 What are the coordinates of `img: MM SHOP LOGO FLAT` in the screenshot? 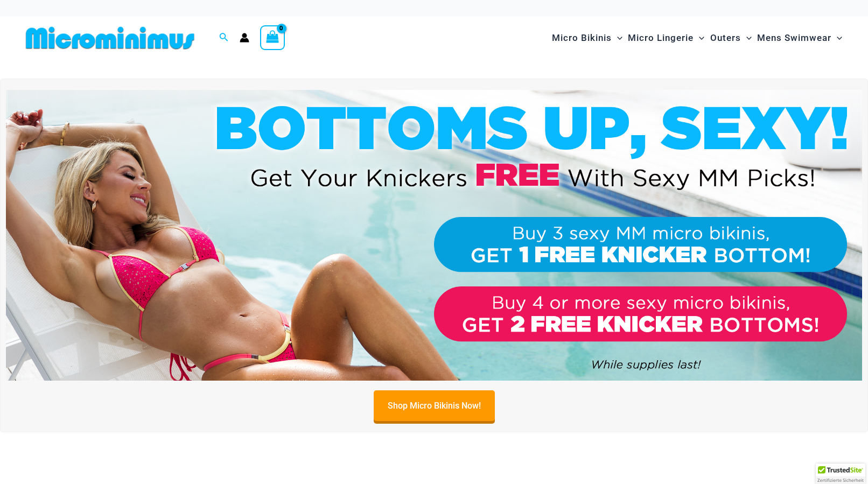 It's located at (110, 38).